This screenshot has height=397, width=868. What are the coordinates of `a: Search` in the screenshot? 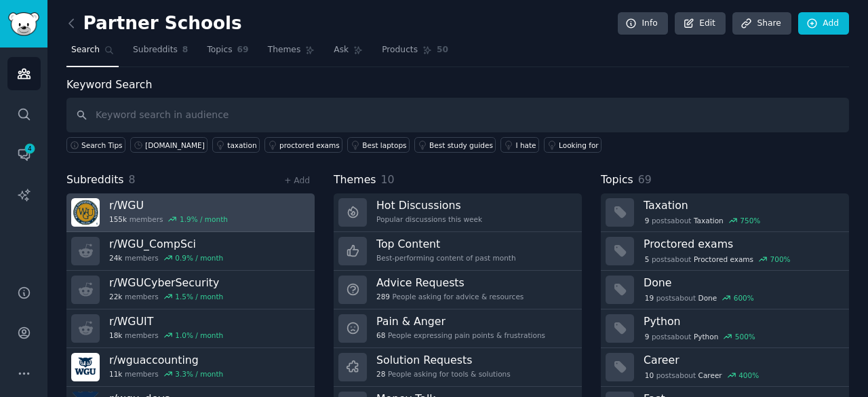 It's located at (92, 53).